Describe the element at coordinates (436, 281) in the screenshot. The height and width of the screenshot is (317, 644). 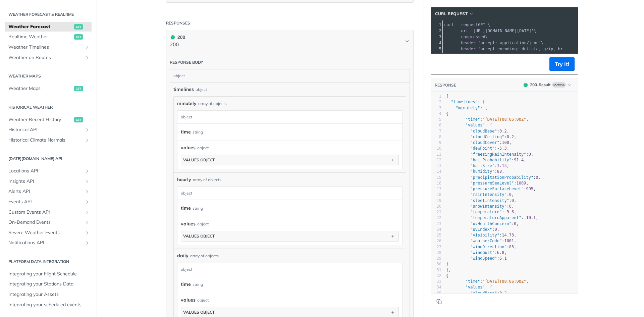
I see `div: 33` at that location.